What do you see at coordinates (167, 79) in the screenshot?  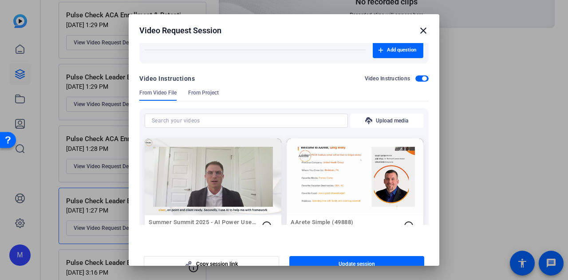 I see `div: Video Instructions` at bounding box center [167, 79].